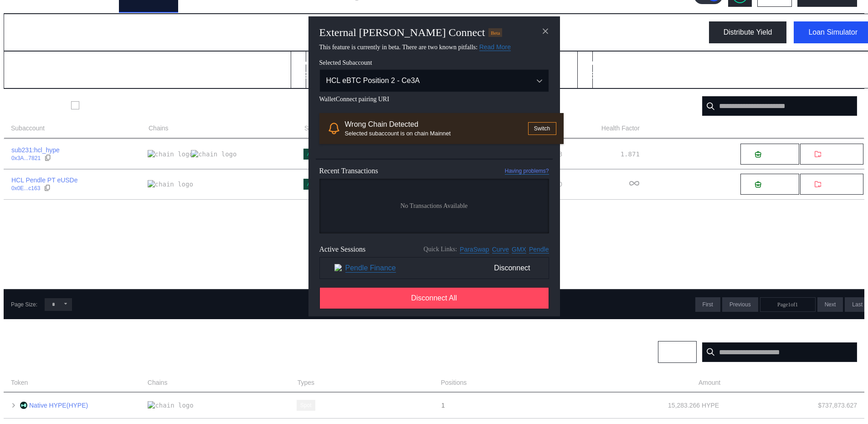 Image resolution: width=868 pixels, height=424 pixels. Describe the element at coordinates (58, 405) in the screenshot. I see `a: Native HYPE(HYPE)` at that location.